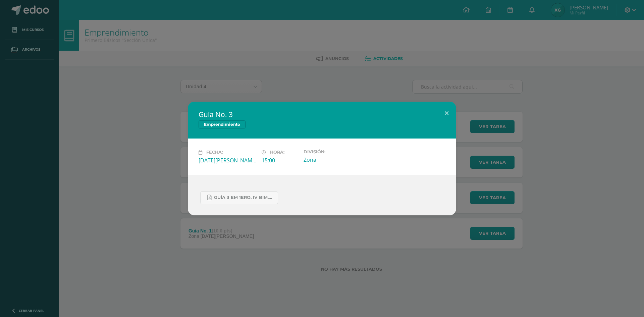 The width and height of the screenshot is (644, 317). What do you see at coordinates (446, 113) in the screenshot?
I see `button: Close (Esc)` at bounding box center [446, 113].